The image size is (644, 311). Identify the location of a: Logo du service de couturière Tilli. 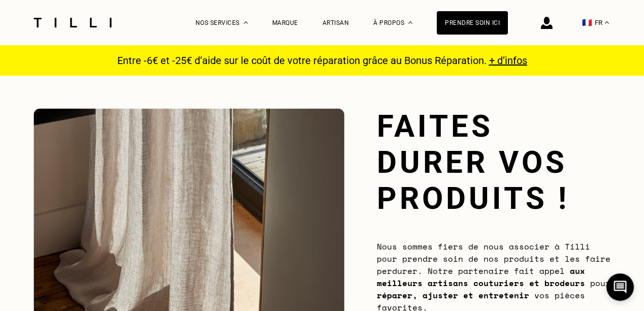
(73, 23).